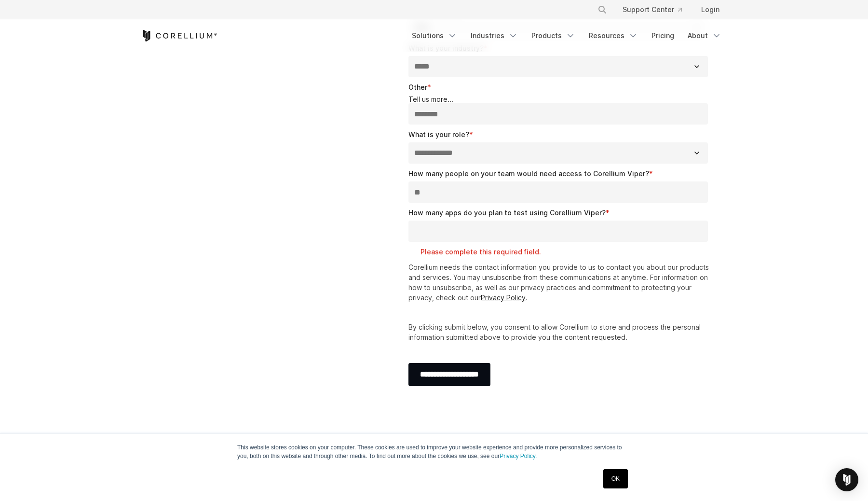 Image resolution: width=868 pixels, height=501 pixels. Describe the element at coordinates (711, 10) in the screenshot. I see `a: Login` at that location.